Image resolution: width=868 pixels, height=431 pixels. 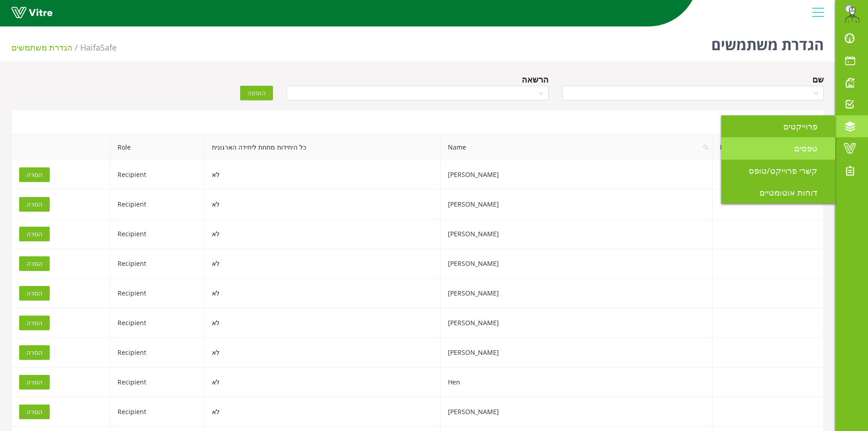 What do you see at coordinates (852, 14) in the screenshot?
I see `img: da32df7d-b9e3-429d-8c5c-2e32c797c474.png` at bounding box center [852, 14].